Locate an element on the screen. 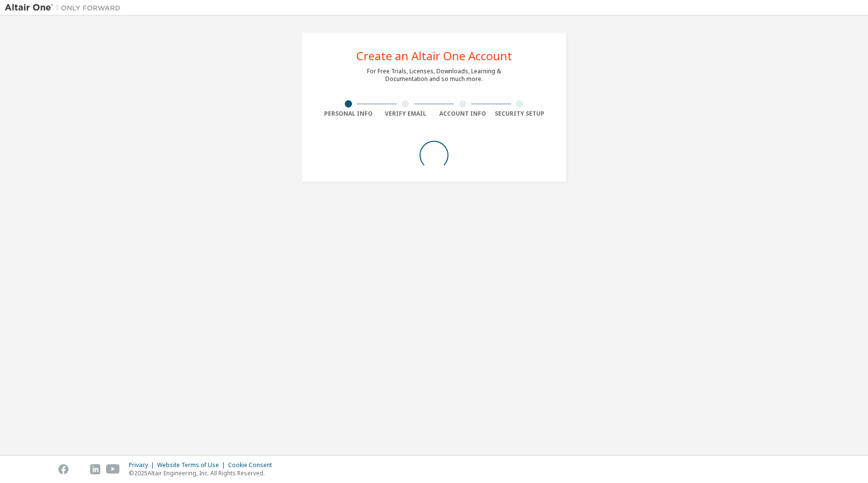 This screenshot has height=483, width=868. div: Personal Info is located at coordinates (348, 114).